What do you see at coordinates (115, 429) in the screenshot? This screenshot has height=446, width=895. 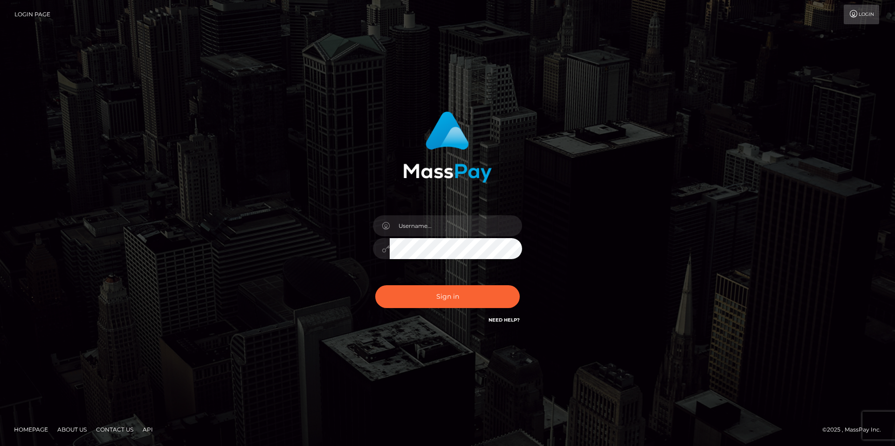 I see `a: Contact Us` at bounding box center [115, 429].